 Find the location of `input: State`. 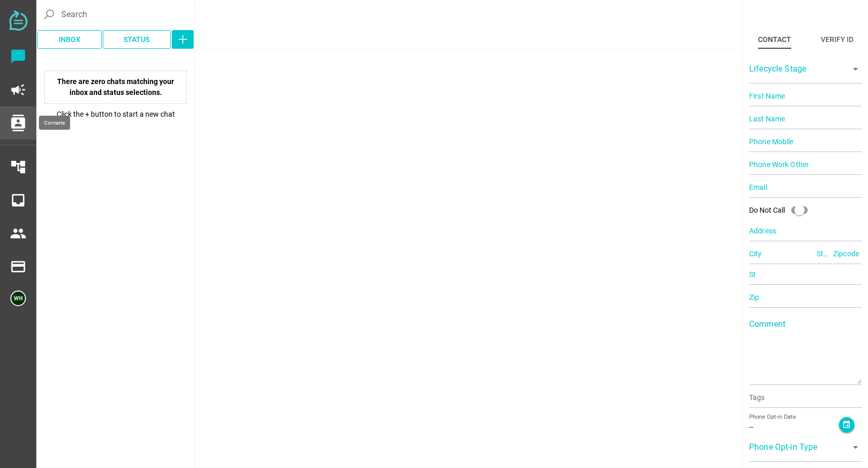

input: State is located at coordinates (825, 254).